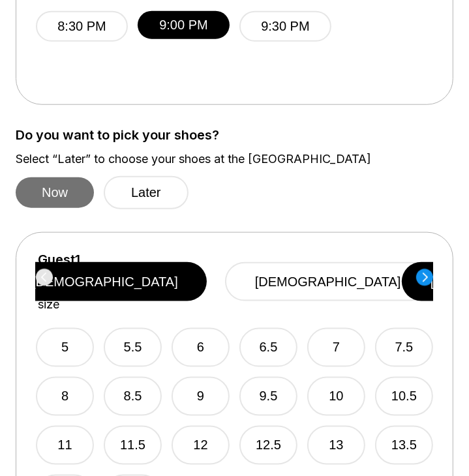 This screenshot has height=476, width=469. Describe the element at coordinates (234, 135) in the screenshot. I see `label: Do you want to pick your shoes?` at that location.